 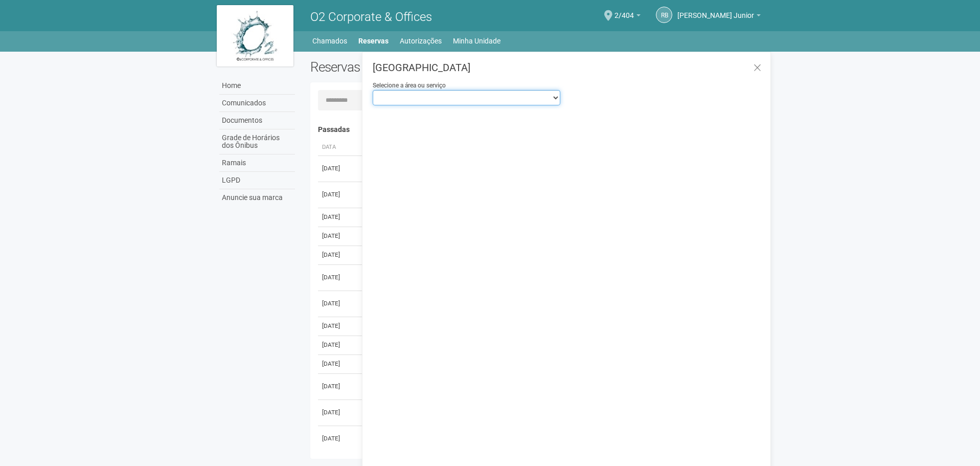 I want to click on a: Autorizações, so click(x=421, y=41).